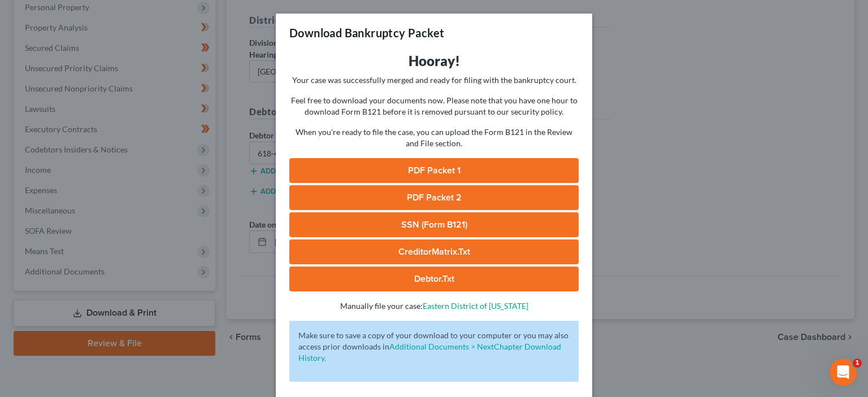 The image size is (868, 397). Describe the element at coordinates (434, 106) in the screenshot. I see `p: Feel free to download your documents now. Please note that you have one hour to download Form B12...` at that location.